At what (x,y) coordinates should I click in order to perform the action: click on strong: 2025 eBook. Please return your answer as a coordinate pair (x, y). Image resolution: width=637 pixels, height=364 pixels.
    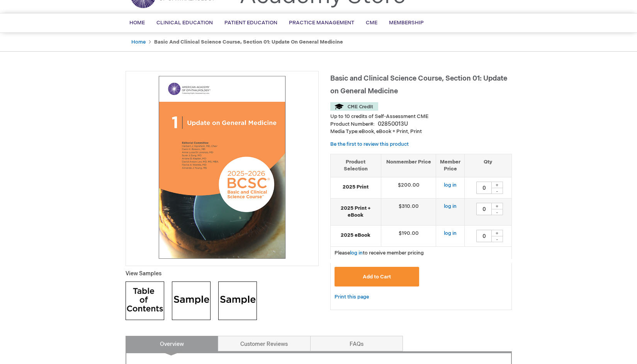
    Looking at the image, I should click on (356, 235).